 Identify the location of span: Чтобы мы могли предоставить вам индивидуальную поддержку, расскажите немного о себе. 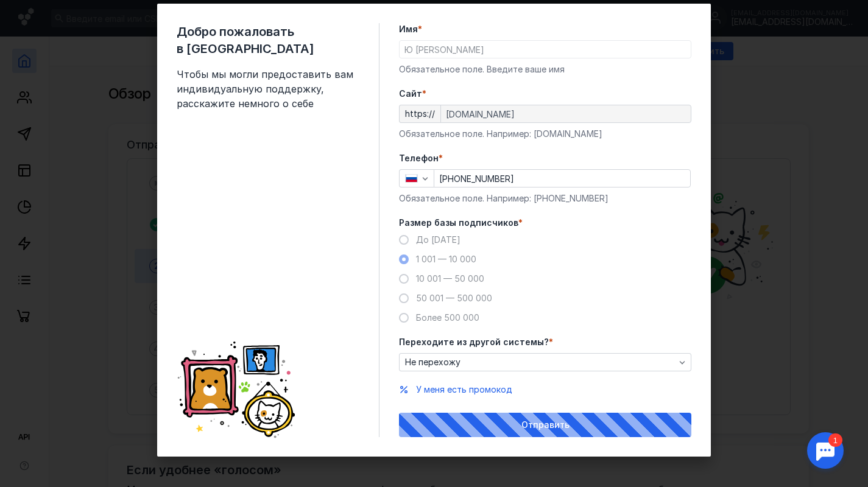
(268, 89).